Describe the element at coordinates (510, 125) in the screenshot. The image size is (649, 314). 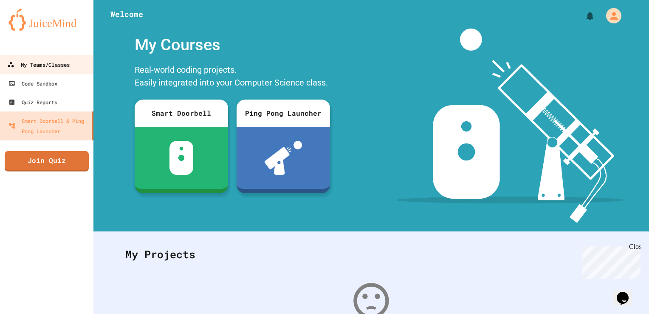
I see `img: banner-image-my-projects.png` at that location.